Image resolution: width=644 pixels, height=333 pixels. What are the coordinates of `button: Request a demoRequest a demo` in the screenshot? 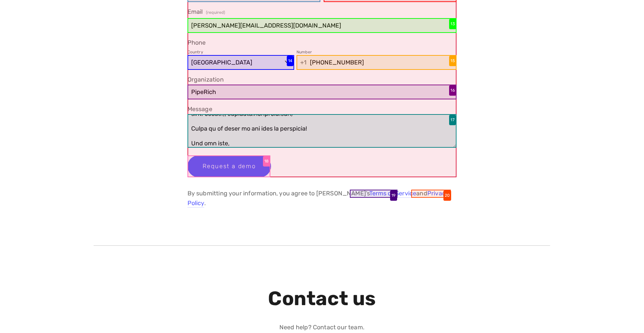 It's located at (229, 166).